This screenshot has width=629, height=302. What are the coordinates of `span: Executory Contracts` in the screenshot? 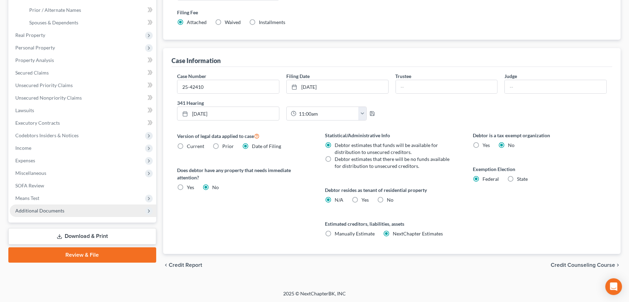 It's located at (38, 122).